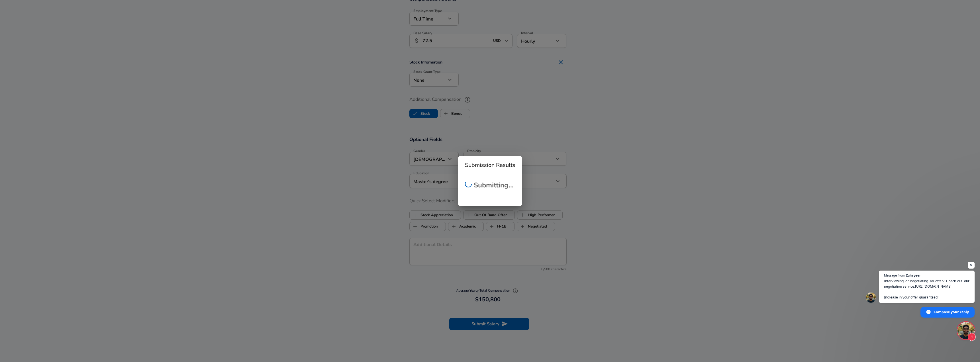  I want to click on span: 1, so click(972, 337).